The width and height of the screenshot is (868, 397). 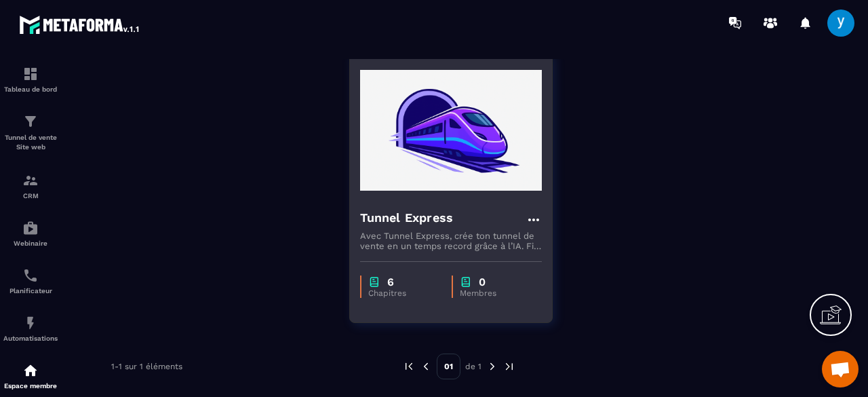 I want to click on p: 1-1 sur 1 éléments, so click(x=146, y=366).